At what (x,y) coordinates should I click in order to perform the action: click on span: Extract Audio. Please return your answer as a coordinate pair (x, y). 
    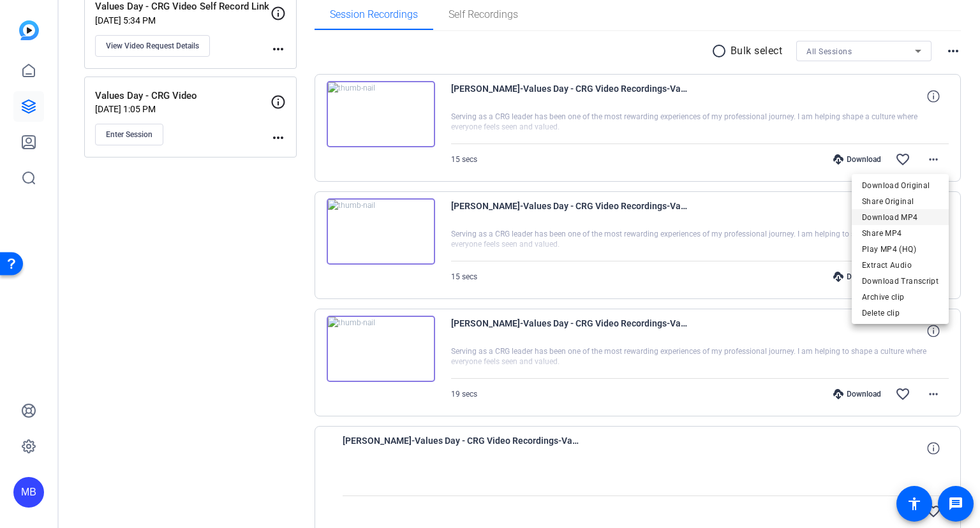
    Looking at the image, I should click on (900, 266).